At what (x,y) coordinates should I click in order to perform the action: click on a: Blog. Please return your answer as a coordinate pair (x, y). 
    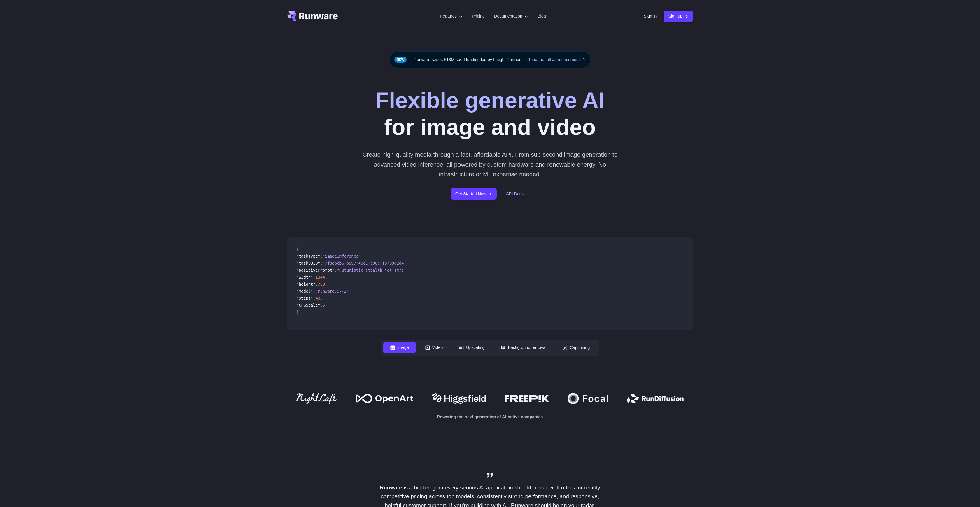
    Looking at the image, I should click on (541, 16).